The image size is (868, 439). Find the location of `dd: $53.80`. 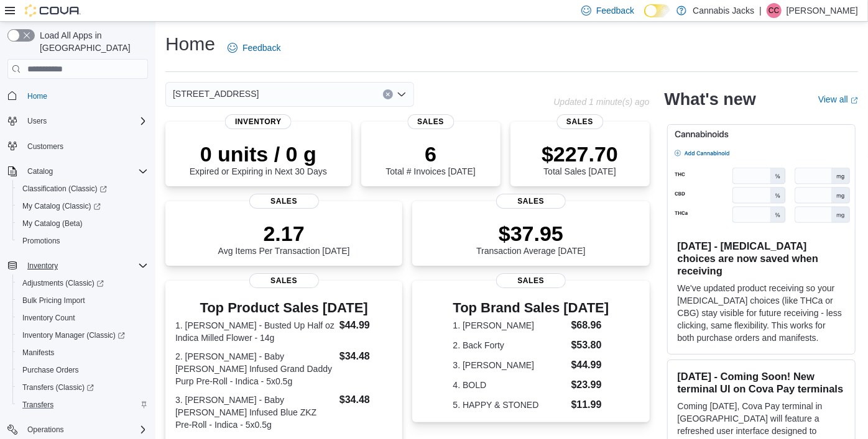

dd: $53.80 is located at coordinates (590, 345).